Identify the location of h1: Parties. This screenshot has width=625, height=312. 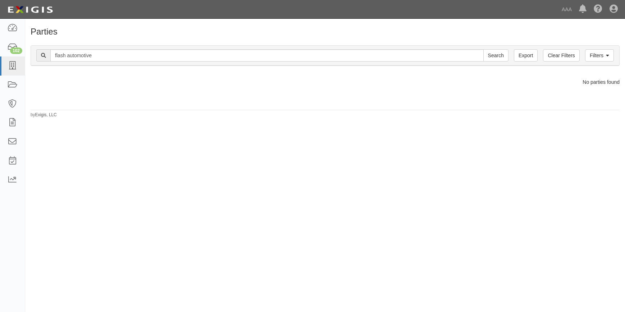
(325, 32).